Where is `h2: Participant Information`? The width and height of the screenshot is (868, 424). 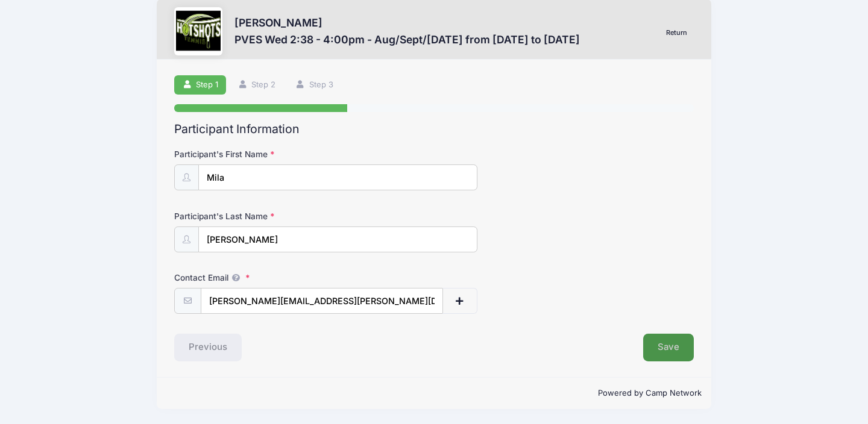
h2: Participant Information is located at coordinates (434, 129).